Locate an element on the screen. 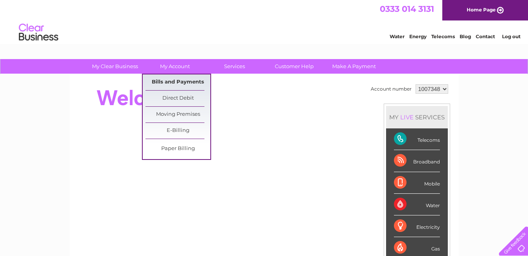  a: Telecoms is located at coordinates (443, 36).